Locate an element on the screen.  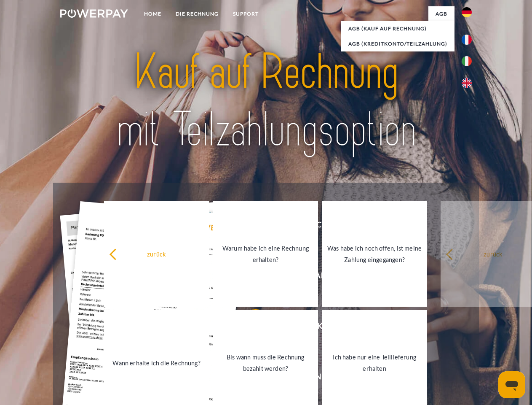
img: en is located at coordinates (467, 83).